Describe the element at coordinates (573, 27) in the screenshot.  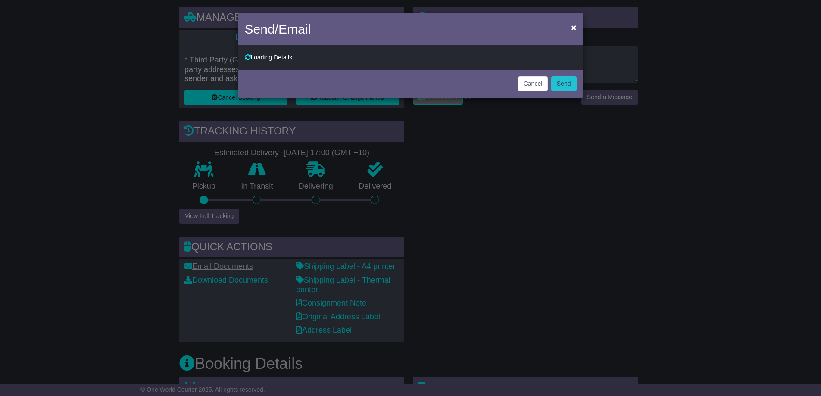
I see `button: Close` at that location.